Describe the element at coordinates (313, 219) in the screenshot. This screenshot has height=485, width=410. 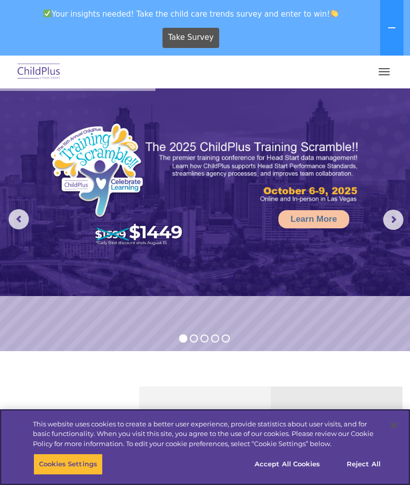
I see `a: Learn More` at that location.